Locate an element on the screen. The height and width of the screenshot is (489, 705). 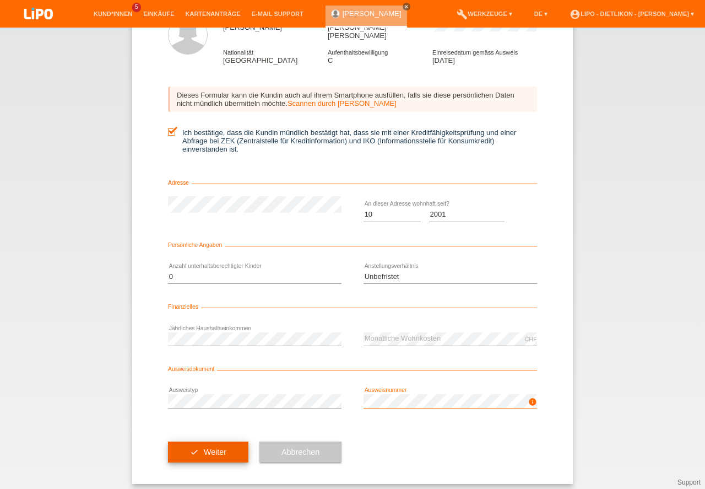
i: close is located at coordinates (407, 7).